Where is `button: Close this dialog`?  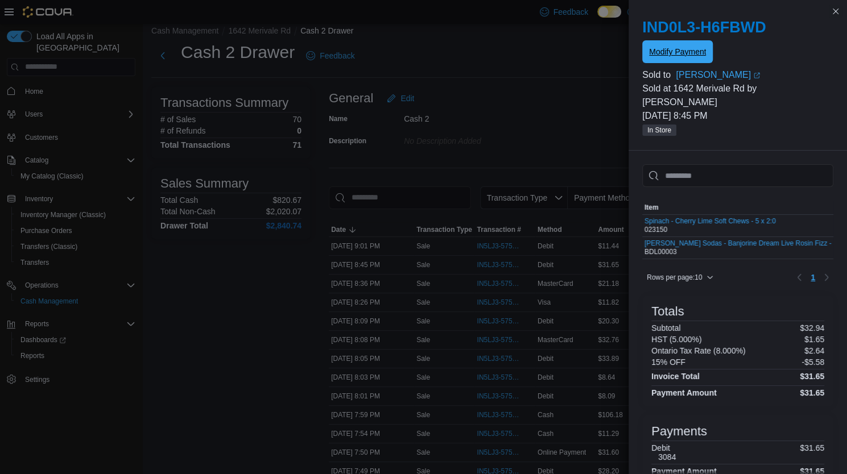
button: Close this dialog is located at coordinates (836, 11).